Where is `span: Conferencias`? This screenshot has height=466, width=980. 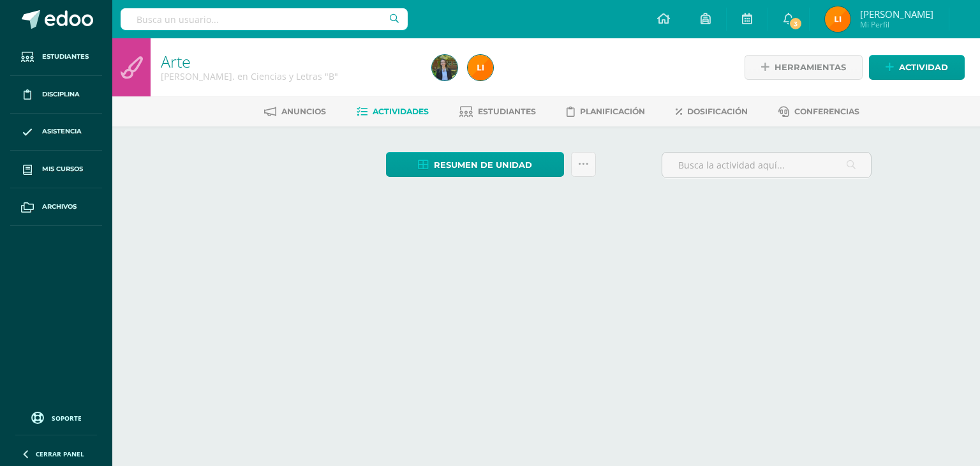 span: Conferencias is located at coordinates (827, 111).